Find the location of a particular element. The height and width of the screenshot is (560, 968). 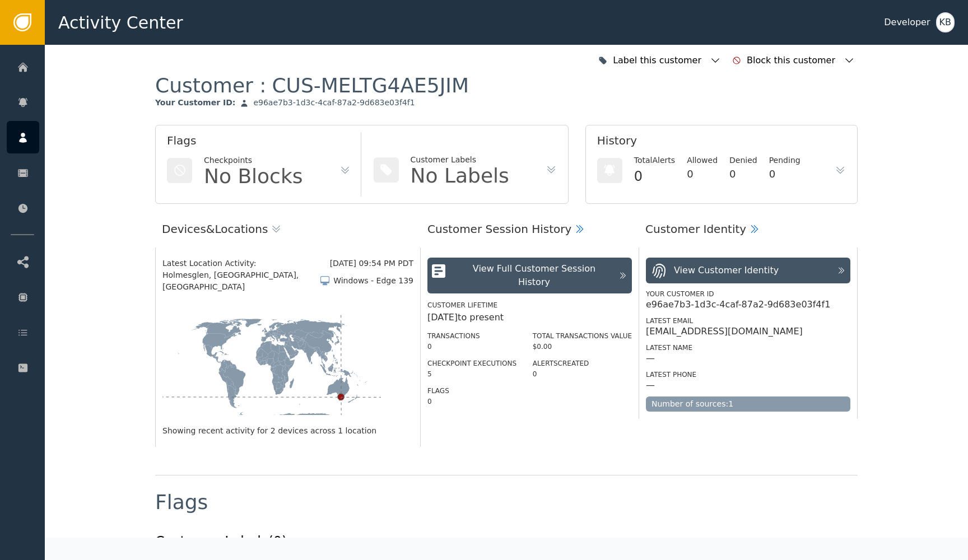

div: No Labels is located at coordinates (460, 176).